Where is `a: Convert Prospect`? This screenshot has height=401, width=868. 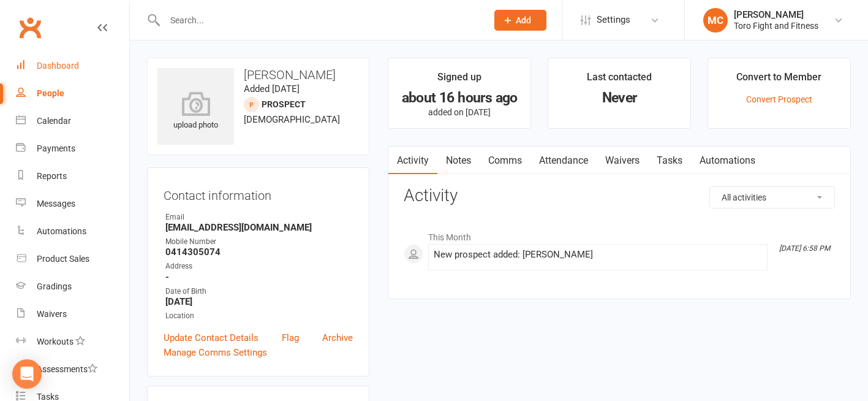 a: Convert Prospect is located at coordinates (780, 99).